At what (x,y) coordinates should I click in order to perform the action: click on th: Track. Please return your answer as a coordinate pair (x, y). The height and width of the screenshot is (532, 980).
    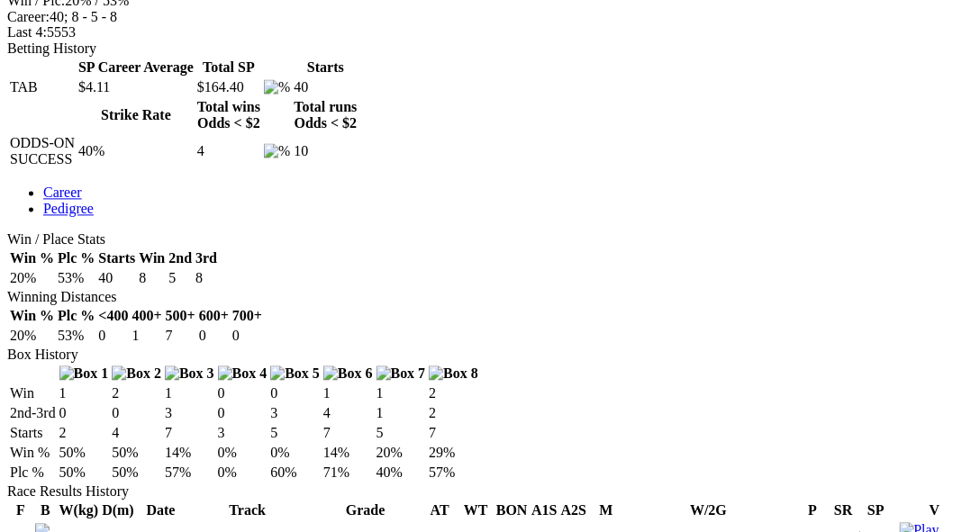
    Looking at the image, I should click on (247, 511).